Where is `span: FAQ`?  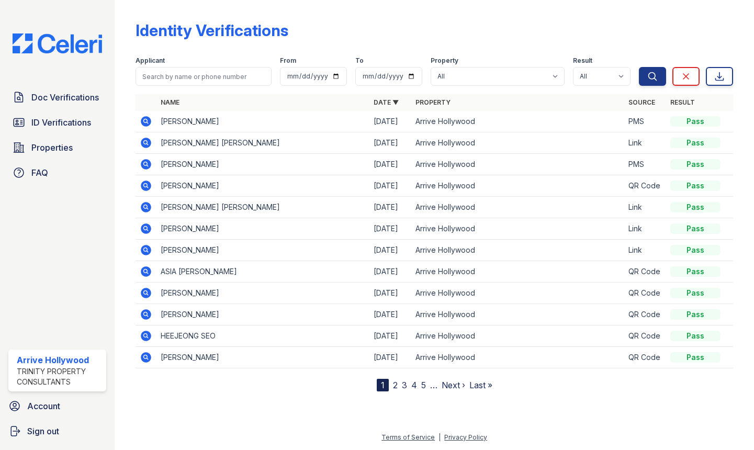
span: FAQ is located at coordinates (40, 173).